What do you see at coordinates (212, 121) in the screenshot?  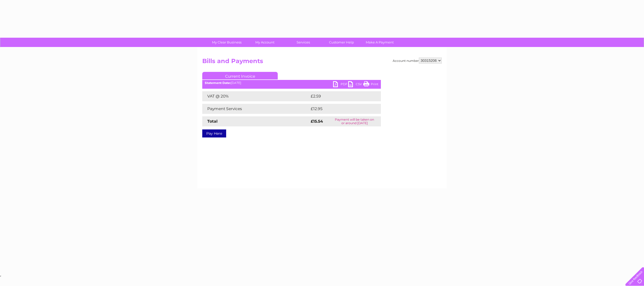 I see `strong: Total` at bounding box center [212, 121].